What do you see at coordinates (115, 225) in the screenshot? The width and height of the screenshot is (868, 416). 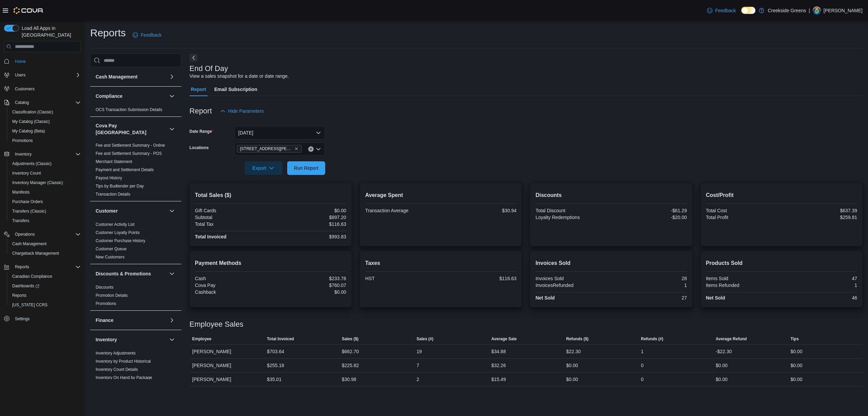 I see `a: Customer Activity List` at bounding box center [115, 225].